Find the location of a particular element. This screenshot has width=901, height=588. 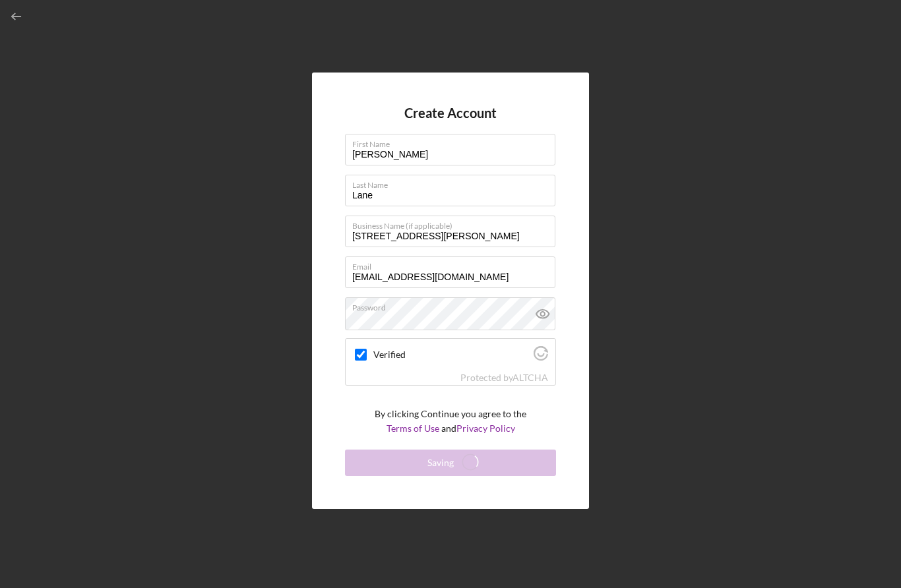

div: Saving is located at coordinates (441, 463).